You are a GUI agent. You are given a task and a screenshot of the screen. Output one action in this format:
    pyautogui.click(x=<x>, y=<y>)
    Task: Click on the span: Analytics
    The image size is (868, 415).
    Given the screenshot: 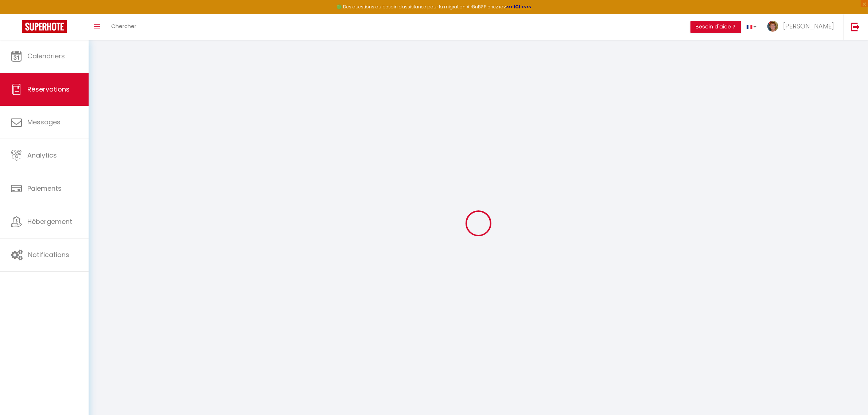 What is the action you would take?
    pyautogui.click(x=42, y=155)
    